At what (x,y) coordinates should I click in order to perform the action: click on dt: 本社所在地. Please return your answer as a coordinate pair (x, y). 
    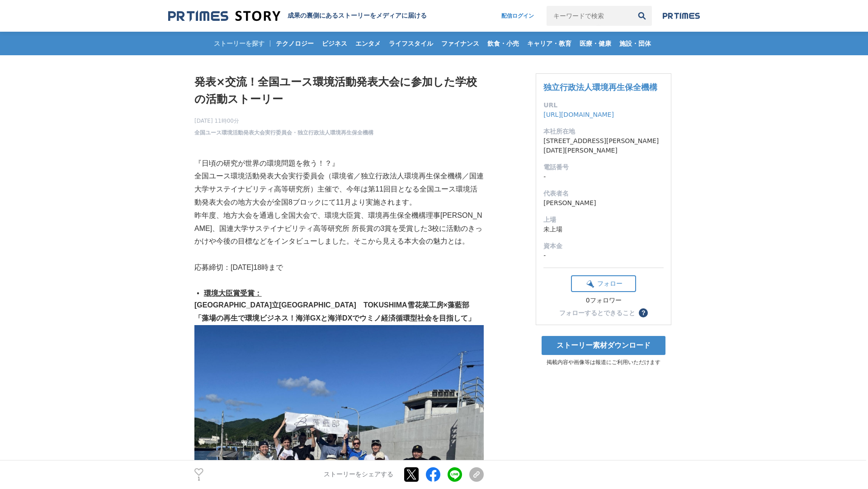
    Looking at the image, I should click on (604, 131).